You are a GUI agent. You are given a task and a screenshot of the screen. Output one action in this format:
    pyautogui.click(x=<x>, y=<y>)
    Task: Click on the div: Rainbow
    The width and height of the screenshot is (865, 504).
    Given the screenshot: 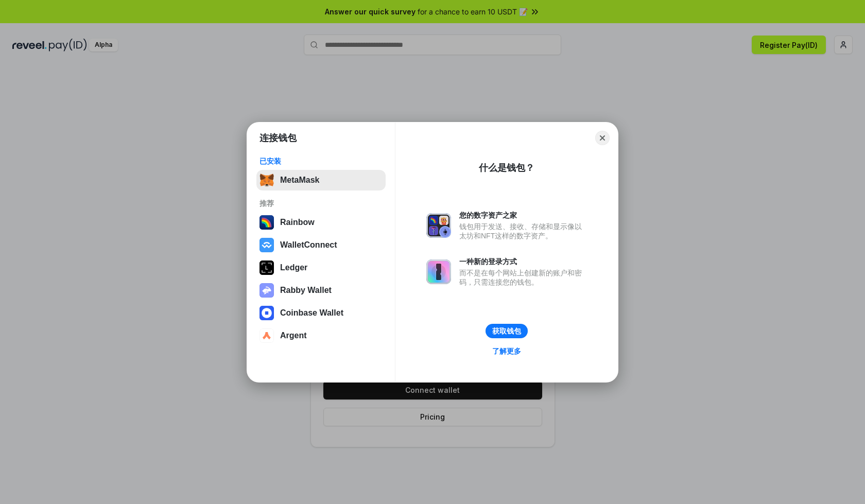 What is the action you would take?
    pyautogui.click(x=297, y=222)
    